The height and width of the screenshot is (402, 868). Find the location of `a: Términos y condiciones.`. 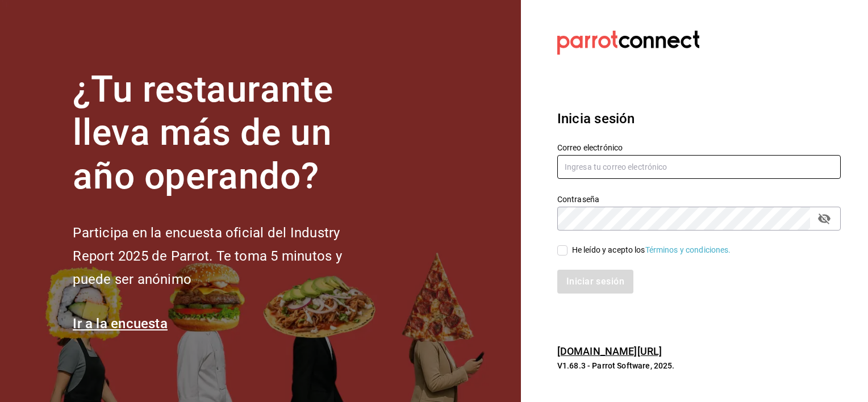

a: Términos y condiciones. is located at coordinates (688, 250).